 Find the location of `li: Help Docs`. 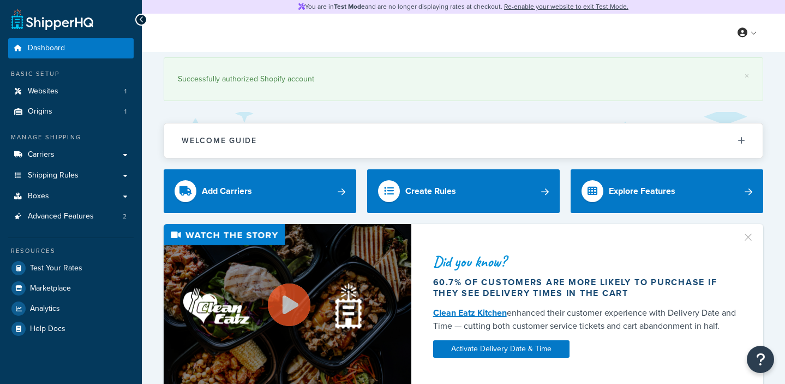

li: Help Docs is located at coordinates (71, 329).